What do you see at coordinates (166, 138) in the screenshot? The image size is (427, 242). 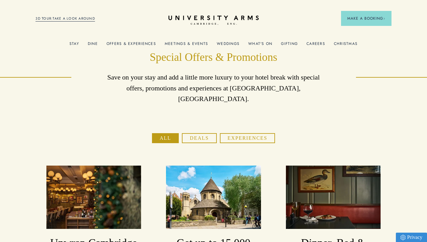 I see `button: All` at bounding box center [166, 138].